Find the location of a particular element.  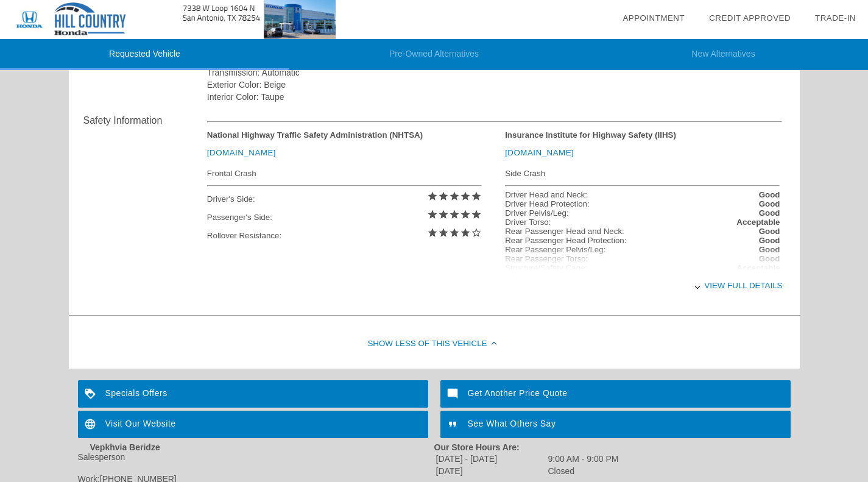

div: View full details is located at coordinates (495, 285).